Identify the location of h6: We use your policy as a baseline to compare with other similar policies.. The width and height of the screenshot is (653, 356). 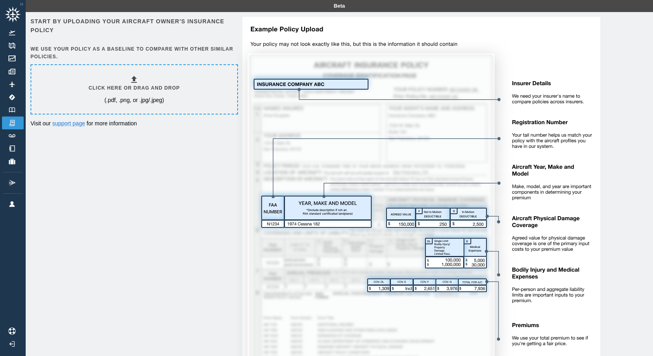
(133, 53).